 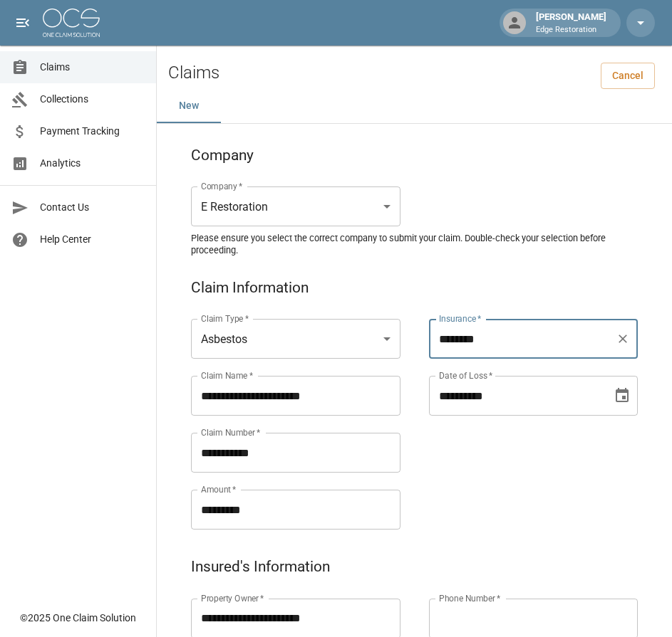 I want to click on label: Property Owner, so click(x=232, y=598).